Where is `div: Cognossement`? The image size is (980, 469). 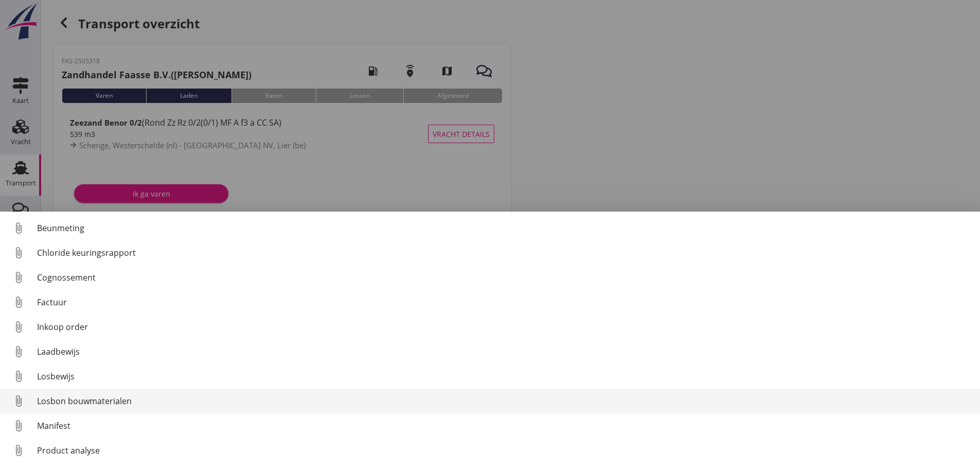
div: Cognossement is located at coordinates (505, 277).